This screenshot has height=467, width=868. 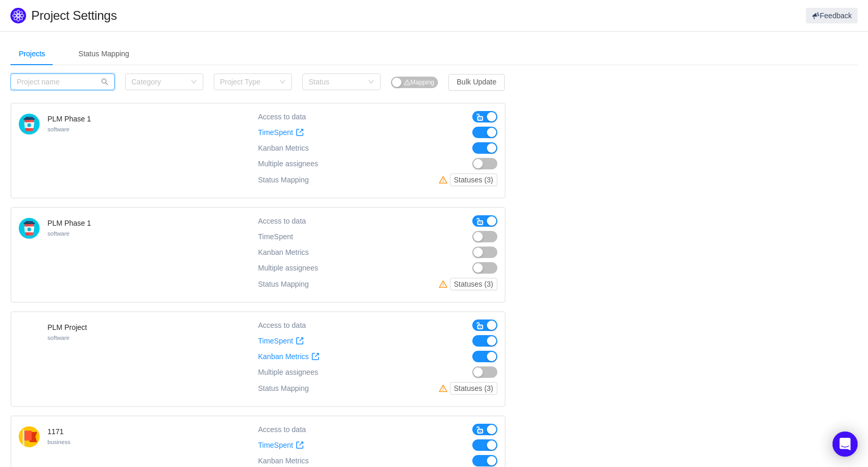 I want to click on h4: PLM Project, so click(x=68, y=327).